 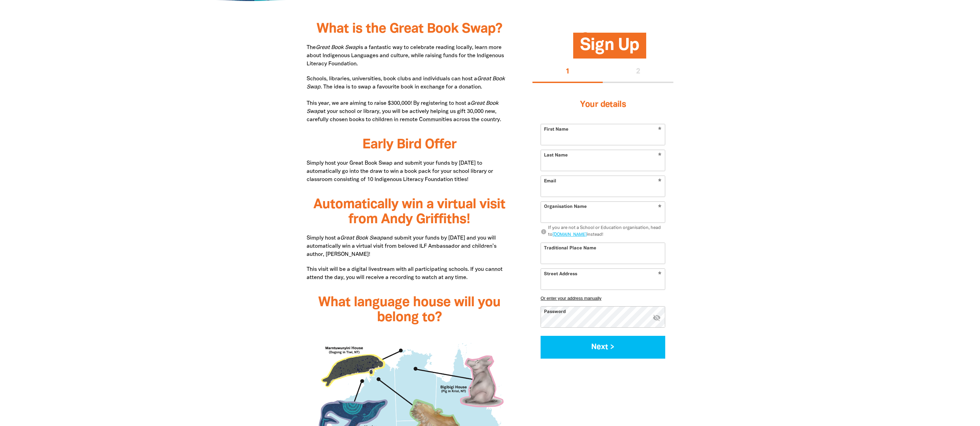 I want to click on span: What is the Great Book Swap?, so click(x=409, y=29).